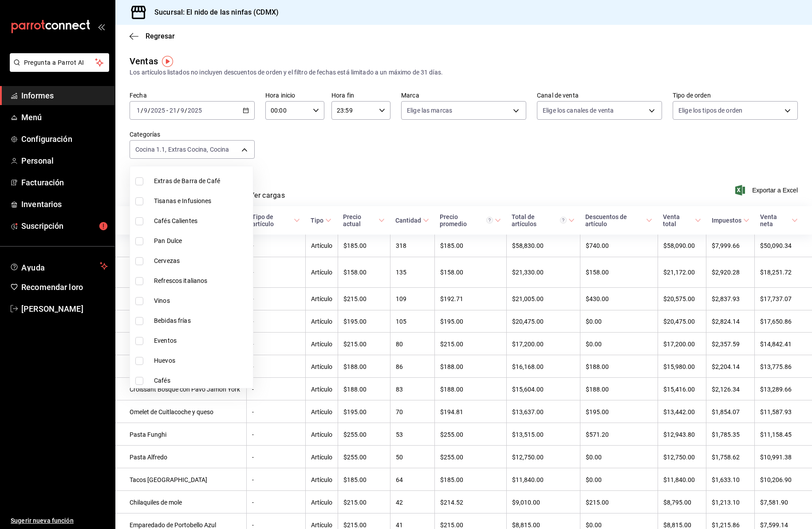 This screenshot has width=812, height=529. What do you see at coordinates (162, 301) in the screenshot?
I see `font: Vinos` at bounding box center [162, 301].